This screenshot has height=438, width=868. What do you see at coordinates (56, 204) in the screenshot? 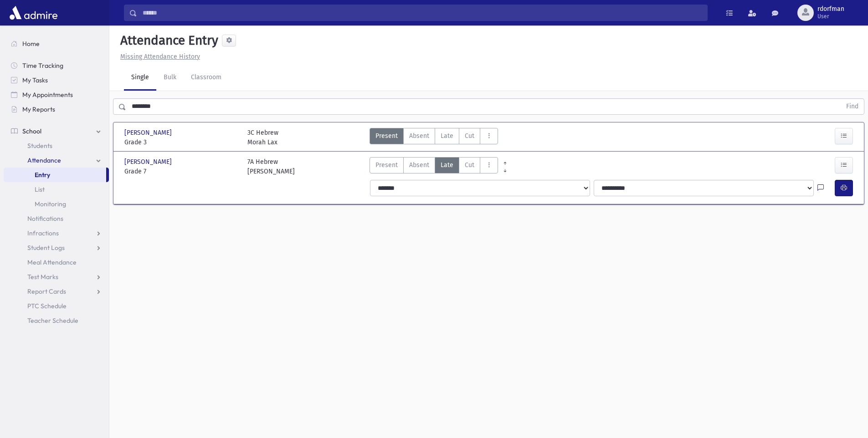
I see `a: Monitoring` at bounding box center [56, 204].